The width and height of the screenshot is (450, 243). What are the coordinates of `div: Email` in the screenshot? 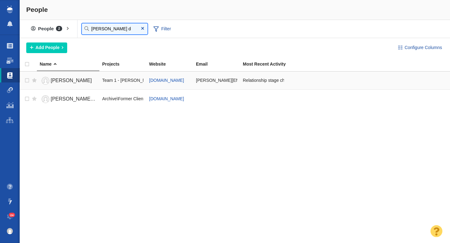 It's located at (219, 64).